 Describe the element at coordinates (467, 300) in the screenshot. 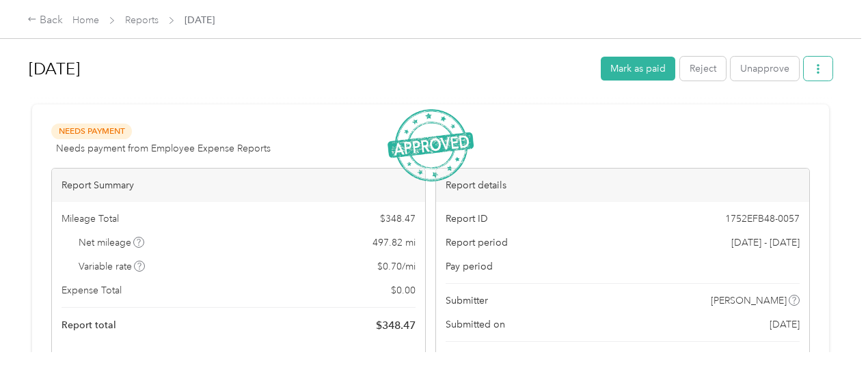

I see `span: Submitter` at that location.